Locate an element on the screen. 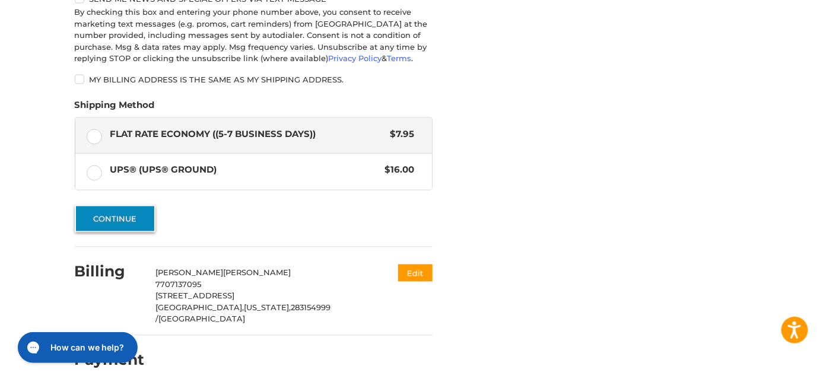  span: $7.95 is located at coordinates (399, 134).